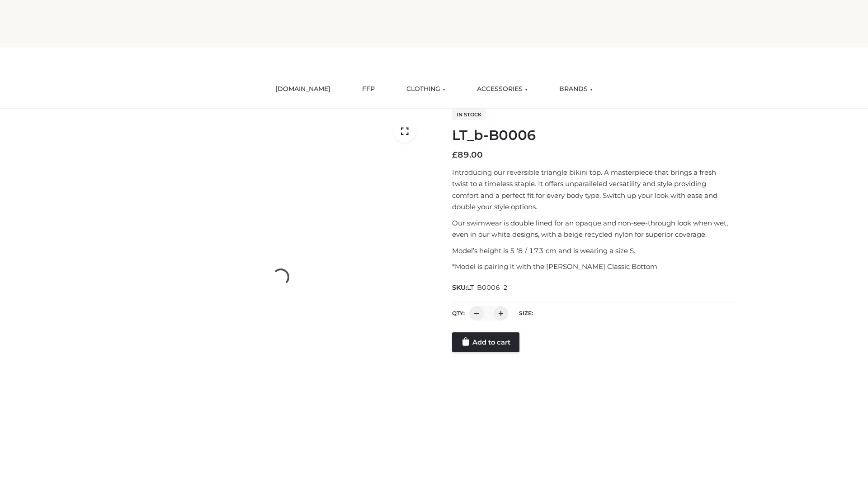  I want to click on p: Our swimwear is double lined for an opaque and non-see-through look when wet, even in our white d..., so click(593, 229).